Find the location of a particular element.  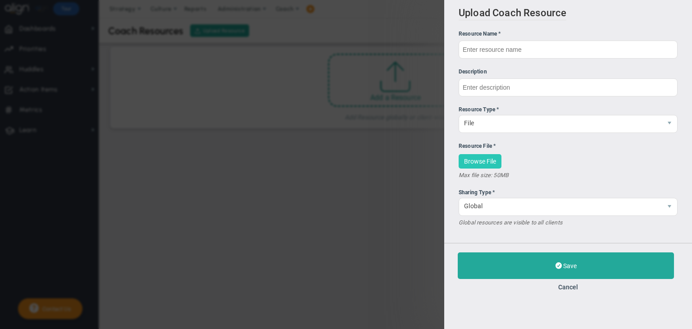

input: Enter resource name is located at coordinates (568, 50).